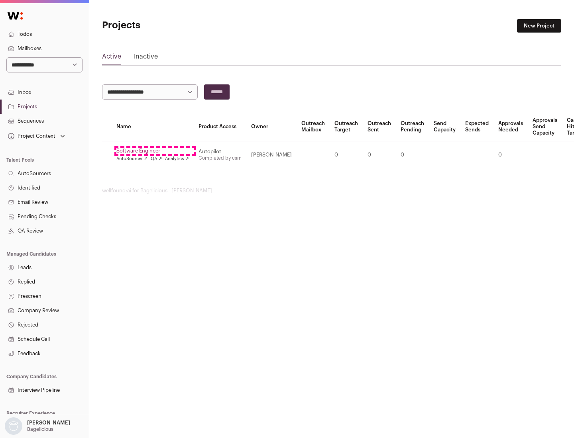  Describe the element at coordinates (511, 127) in the screenshot. I see `th: Approvals Needed` at that location.